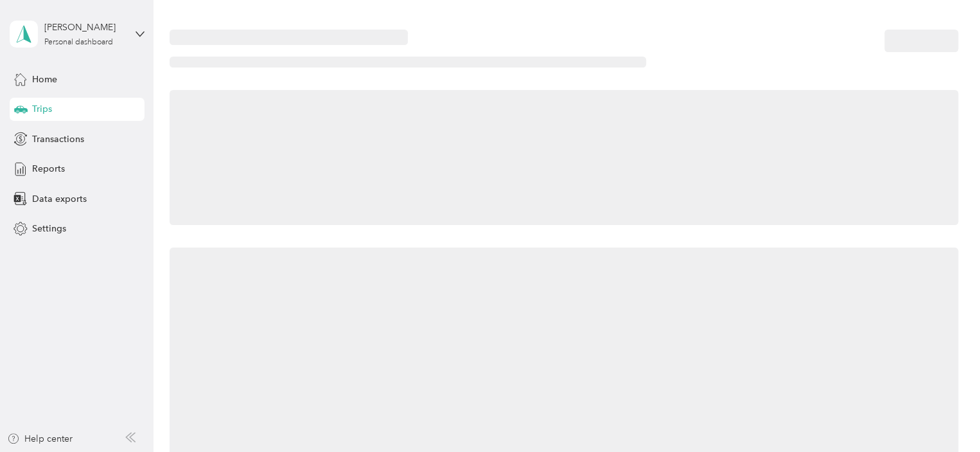  I want to click on span: Reports, so click(48, 169).